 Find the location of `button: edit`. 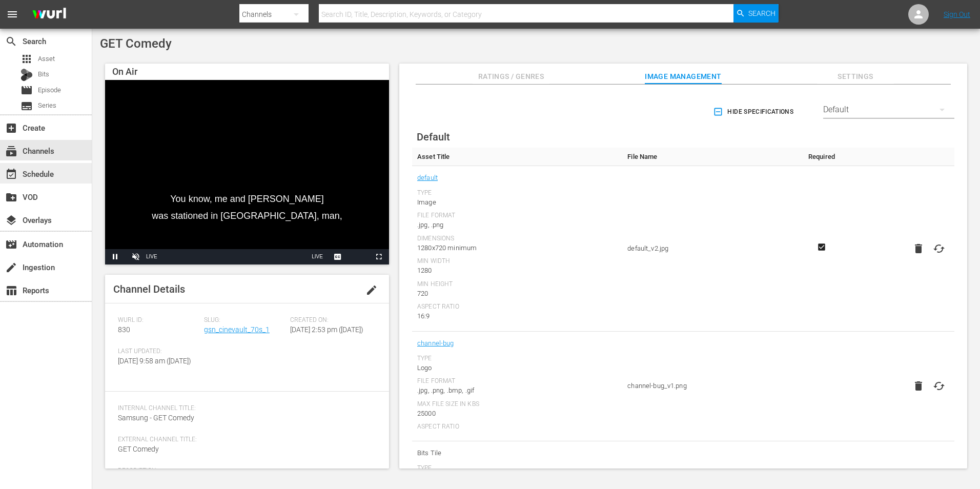

button: edit is located at coordinates (371, 290).